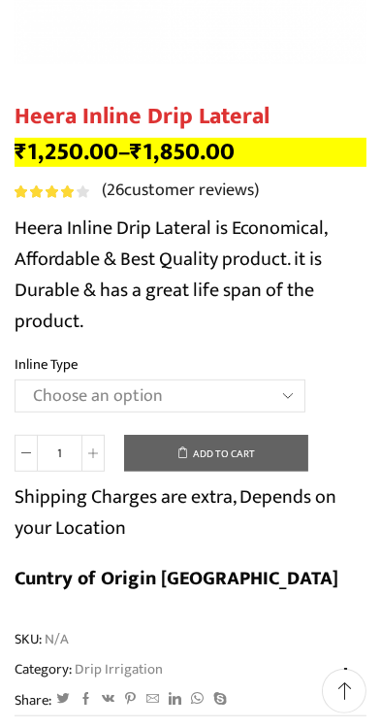 The height and width of the screenshot is (728, 381). What do you see at coordinates (182, 151) in the screenshot?
I see `bdi: 1,850.00` at bounding box center [182, 151].